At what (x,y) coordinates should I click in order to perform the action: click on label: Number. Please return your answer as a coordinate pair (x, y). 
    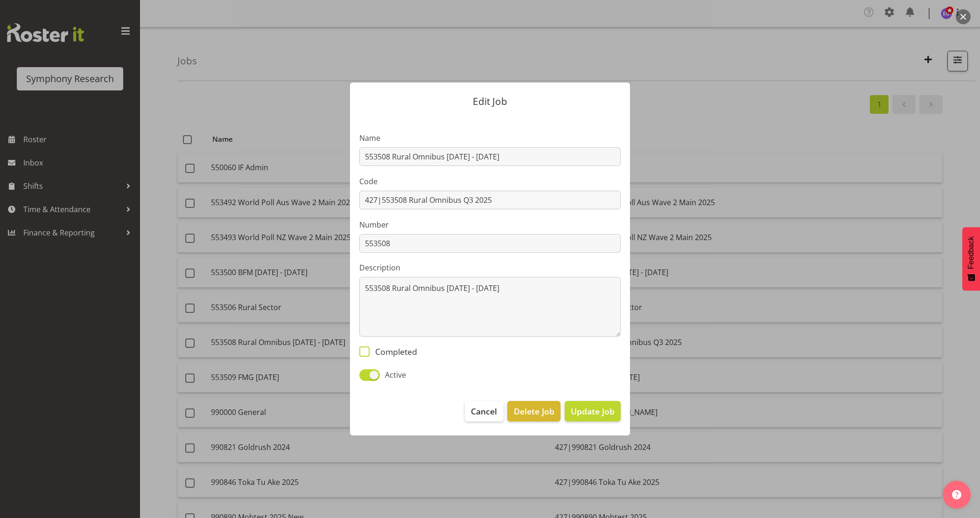
    Looking at the image, I should click on (490, 225).